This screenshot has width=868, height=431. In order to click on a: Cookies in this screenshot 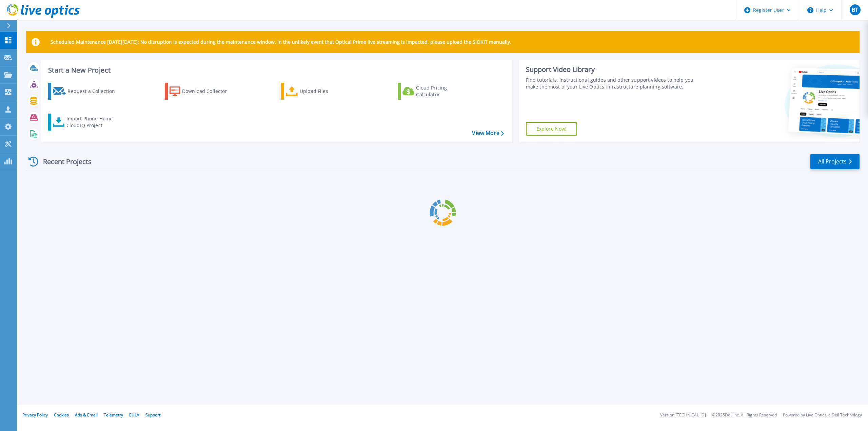, I will do `click(61, 414)`.